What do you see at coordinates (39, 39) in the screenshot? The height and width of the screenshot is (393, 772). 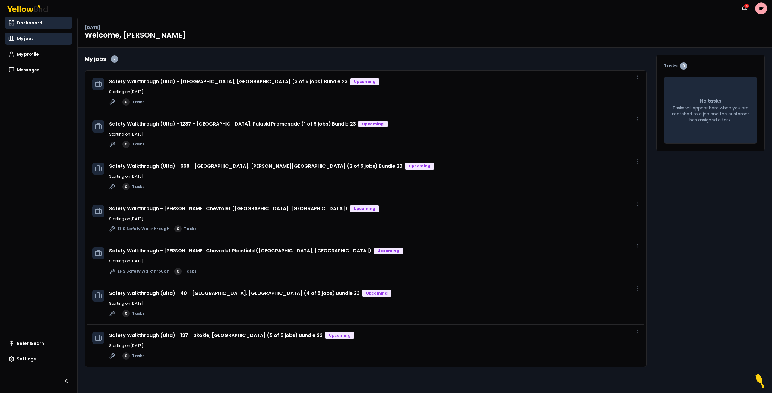 I see `a: My jobs` at bounding box center [39, 39].